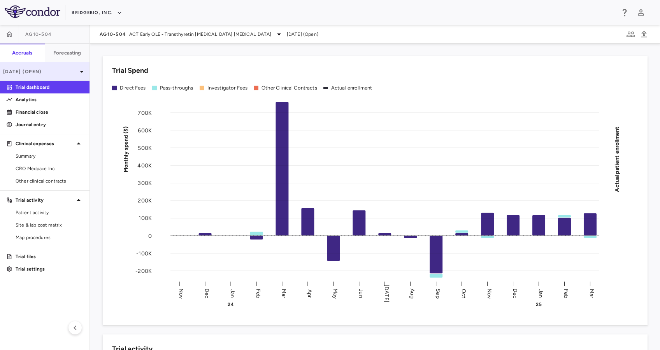 The height and width of the screenshot is (350, 660). I want to click on tspan: Monthly spend ($), so click(126, 149).